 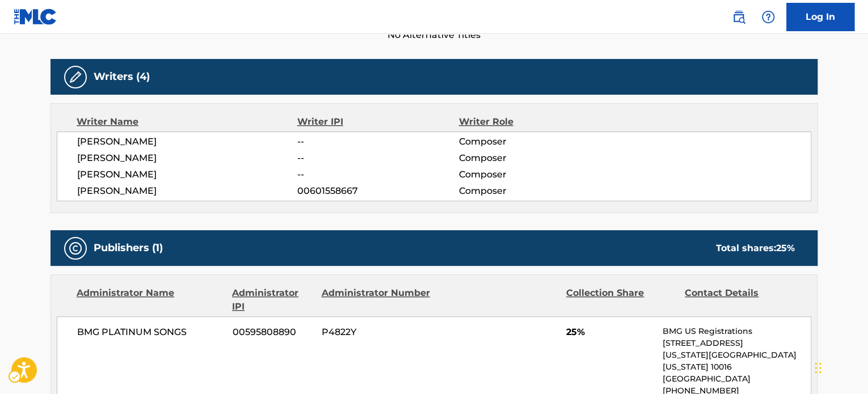 What do you see at coordinates (785, 248) in the screenshot?
I see `span: 25 %` at bounding box center [785, 248].